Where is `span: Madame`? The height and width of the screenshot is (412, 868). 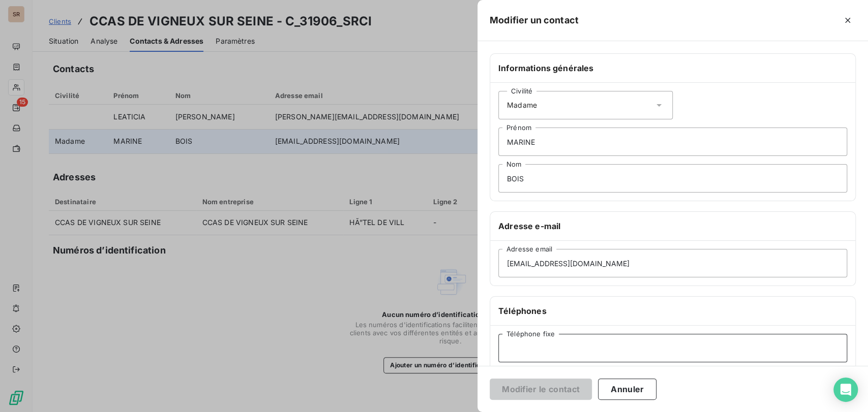 span: Madame is located at coordinates (522, 105).